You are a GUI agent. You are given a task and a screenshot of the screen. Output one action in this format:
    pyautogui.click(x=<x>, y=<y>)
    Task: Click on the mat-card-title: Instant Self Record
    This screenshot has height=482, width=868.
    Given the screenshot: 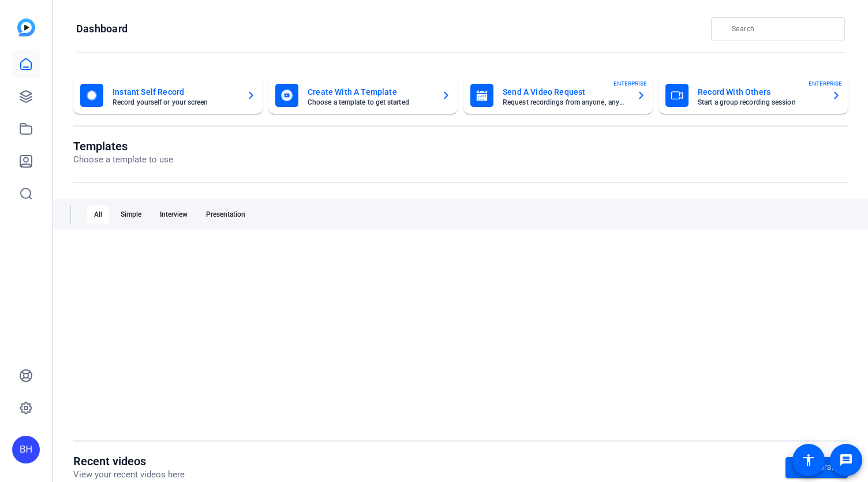 What is the action you would take?
    pyautogui.click(x=175, y=92)
    